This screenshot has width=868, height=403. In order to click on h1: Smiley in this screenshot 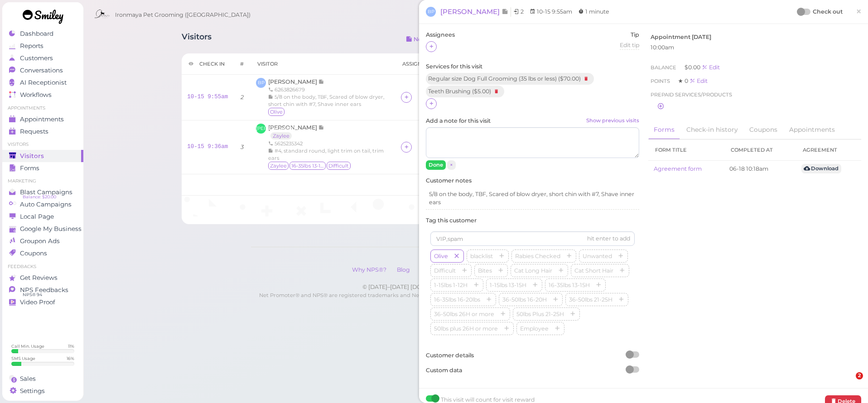, I will do `click(69, 7)`.